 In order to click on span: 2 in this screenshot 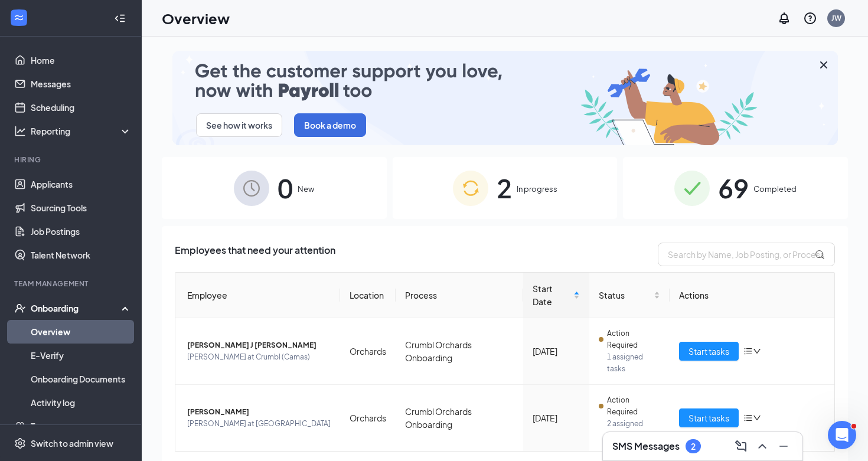, I will do `click(505, 188)`.